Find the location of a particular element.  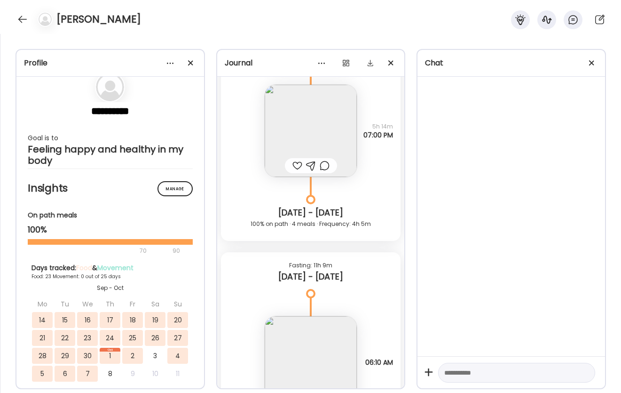

div: 19 is located at coordinates (155, 320).